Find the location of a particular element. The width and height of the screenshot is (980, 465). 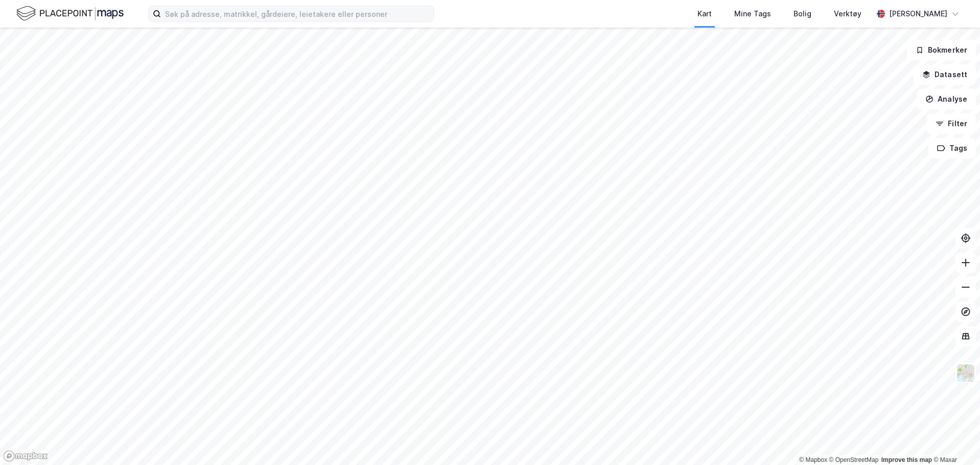

div: Mine Tags is located at coordinates (753, 14).